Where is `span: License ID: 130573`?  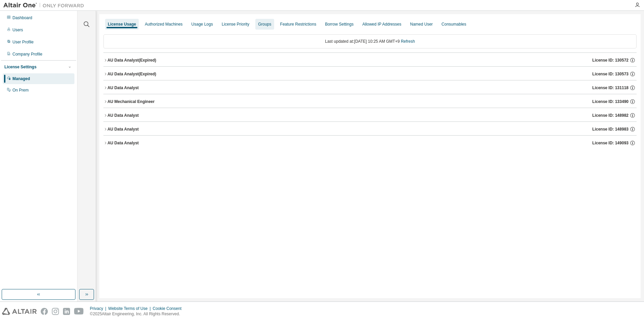 span: License ID: 130573 is located at coordinates (610, 74).